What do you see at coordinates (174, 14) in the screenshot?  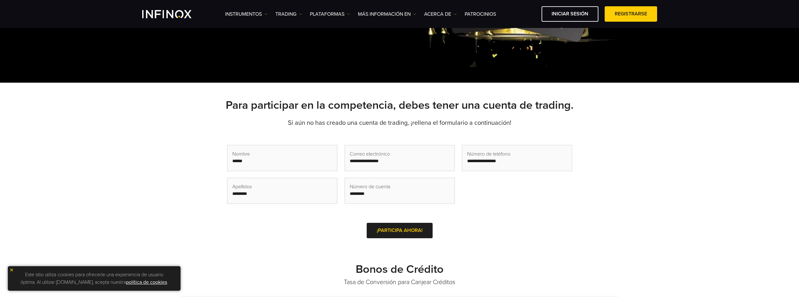 I see `a: INFINOX Logo` at bounding box center [174, 14].